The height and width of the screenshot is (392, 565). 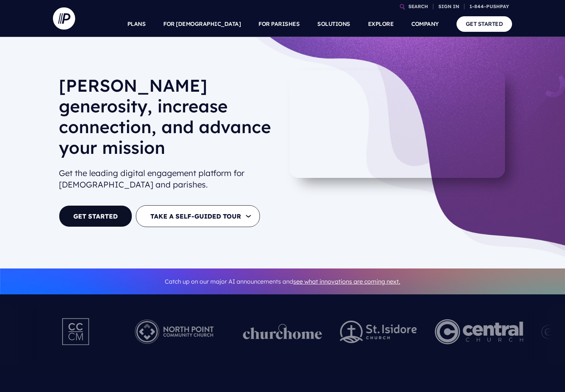 What do you see at coordinates (346, 281) in the screenshot?
I see `span: see what innovations are coming next.` at bounding box center [346, 281].